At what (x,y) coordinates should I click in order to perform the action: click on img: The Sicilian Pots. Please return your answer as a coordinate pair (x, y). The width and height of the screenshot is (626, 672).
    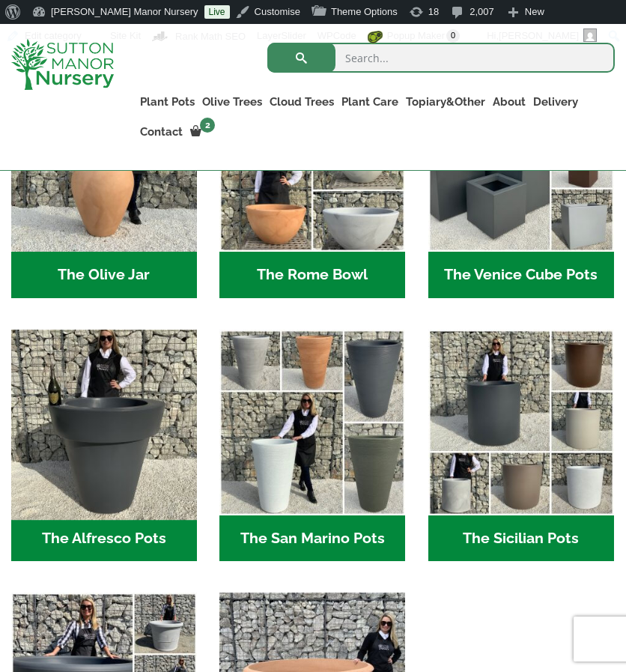
    Looking at the image, I should click on (521, 423).